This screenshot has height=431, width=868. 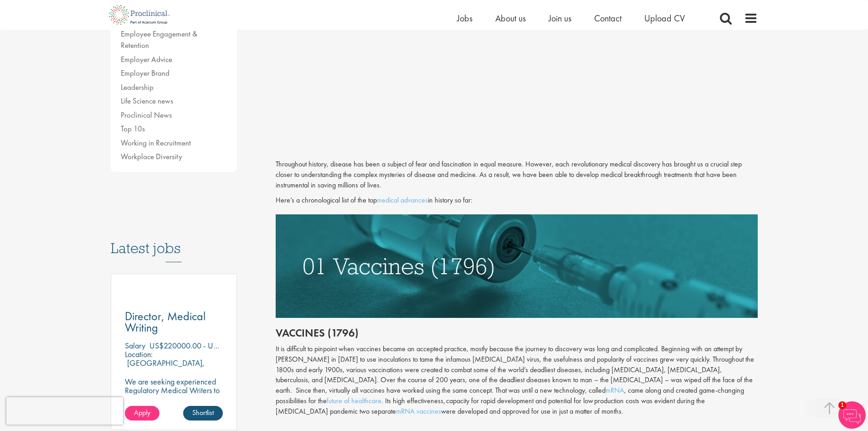 What do you see at coordinates (615, 390) in the screenshot?
I see `a: mRNA` at bounding box center [615, 390].